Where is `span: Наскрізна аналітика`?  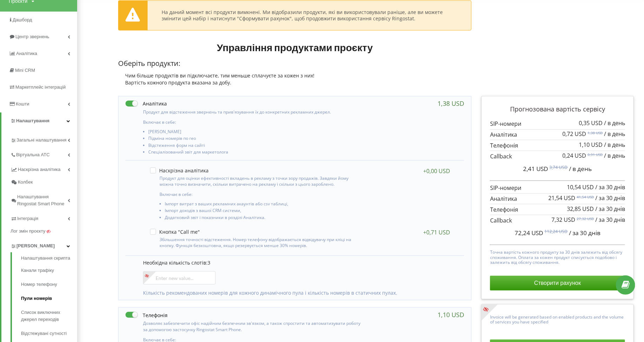 span: Наскрізна аналітика is located at coordinates (39, 170).